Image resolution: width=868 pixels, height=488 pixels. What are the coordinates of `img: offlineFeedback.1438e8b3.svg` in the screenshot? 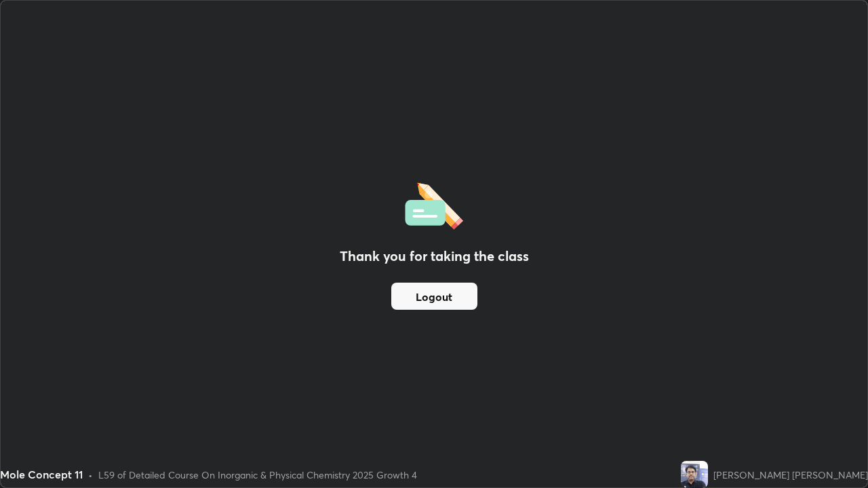 It's located at (434, 204).